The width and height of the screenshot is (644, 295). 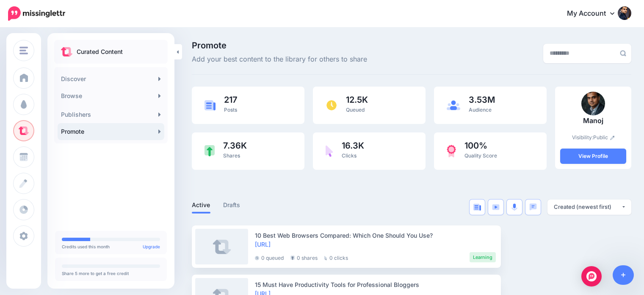 I want to click on img: clock.png, so click(x=332, y=105).